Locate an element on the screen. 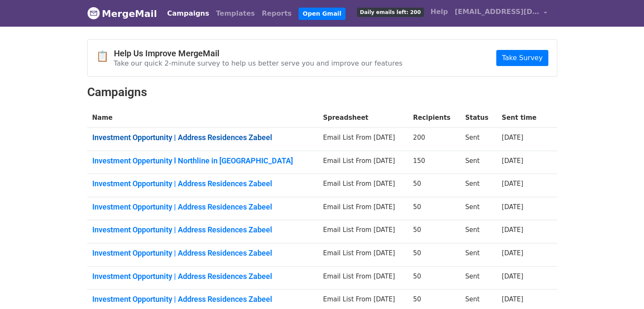 Image resolution: width=644 pixels, height=309 pixels. td: 200 is located at coordinates (434, 139).